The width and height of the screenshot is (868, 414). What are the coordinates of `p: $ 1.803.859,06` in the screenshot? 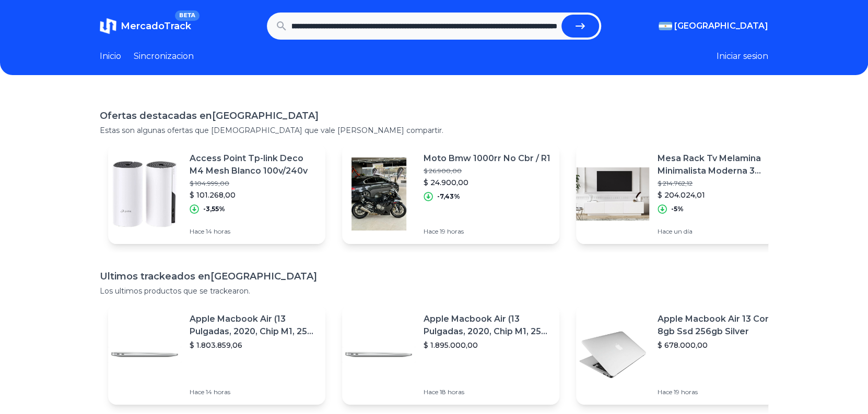 It's located at (253, 345).